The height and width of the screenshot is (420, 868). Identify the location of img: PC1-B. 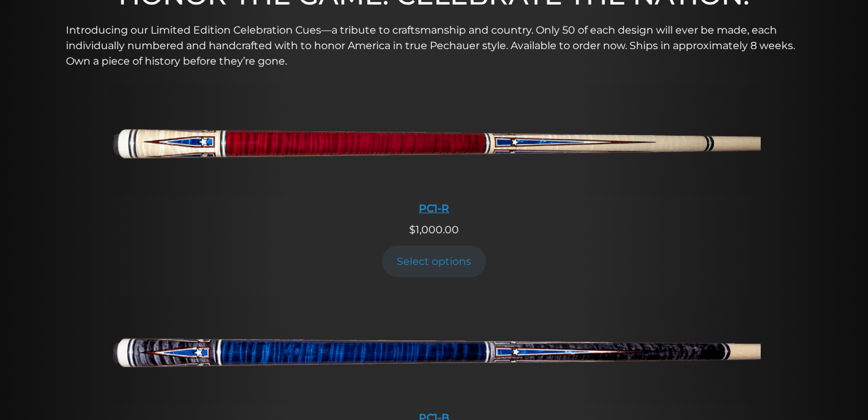
(435, 349).